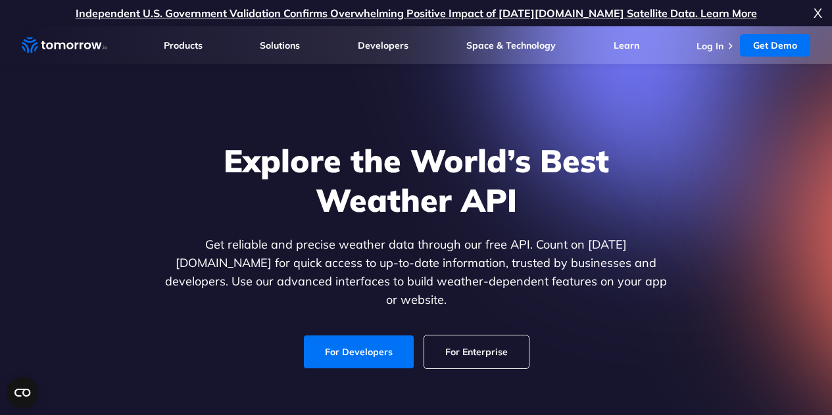 This screenshot has width=832, height=415. Describe the element at coordinates (626, 45) in the screenshot. I see `a: Learn` at that location.